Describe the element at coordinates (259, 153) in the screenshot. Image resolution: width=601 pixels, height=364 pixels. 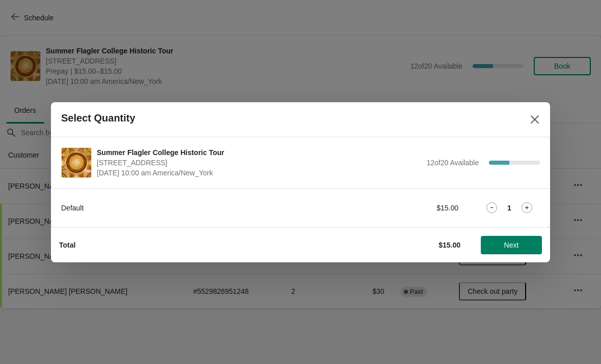
I see `span: Summer Flagler College Historic Tour` at that location.